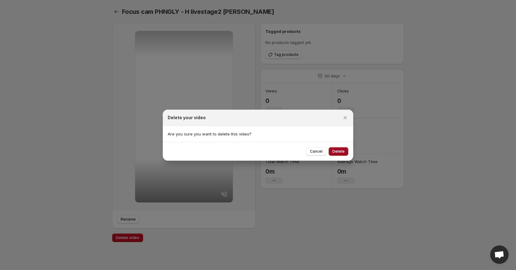 The width and height of the screenshot is (516, 270). What do you see at coordinates (500, 255) in the screenshot?
I see `div: Open chat` at bounding box center [500, 255].